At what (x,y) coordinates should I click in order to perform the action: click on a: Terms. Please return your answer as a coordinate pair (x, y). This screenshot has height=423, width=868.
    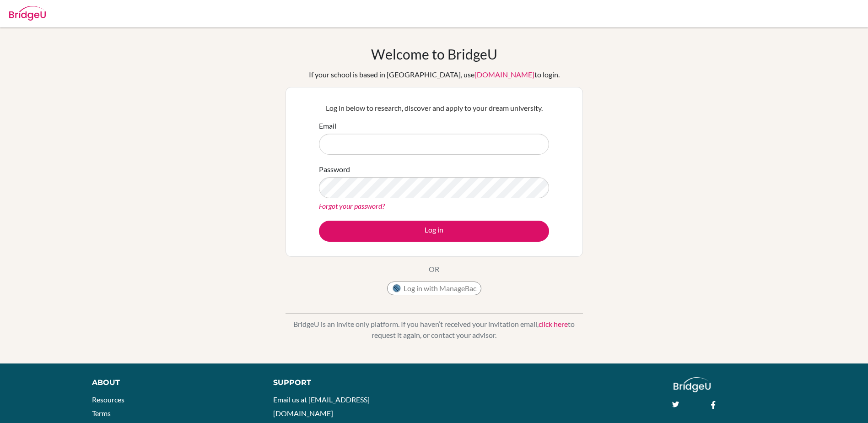
    Looking at the image, I should click on (101, 413).